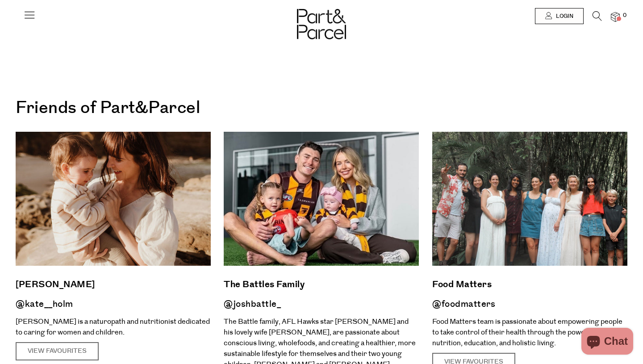 The height and width of the screenshot is (364, 643). Describe the element at coordinates (113, 199) in the screenshot. I see `img: Kate Holm` at that location.